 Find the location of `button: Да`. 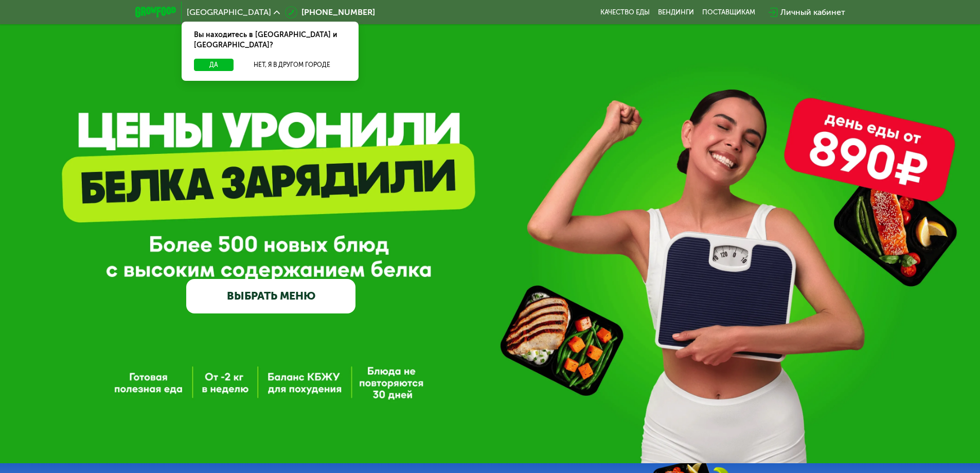

button: Да is located at coordinates (213, 65).